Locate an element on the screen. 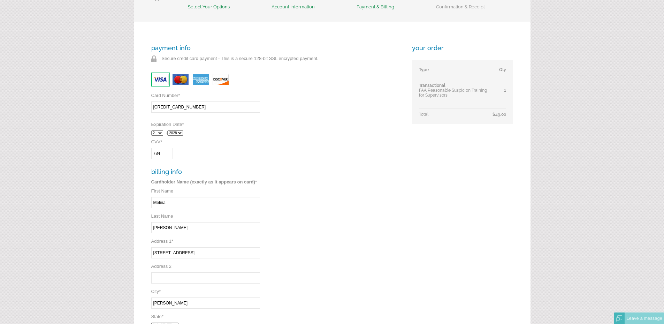  label: State is located at coordinates (157, 316).